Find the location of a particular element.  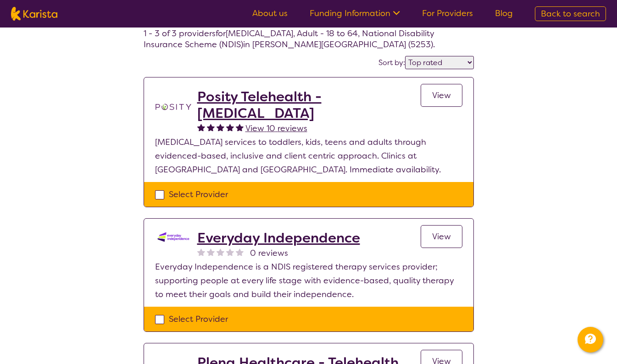

a: About us is located at coordinates (270, 13).